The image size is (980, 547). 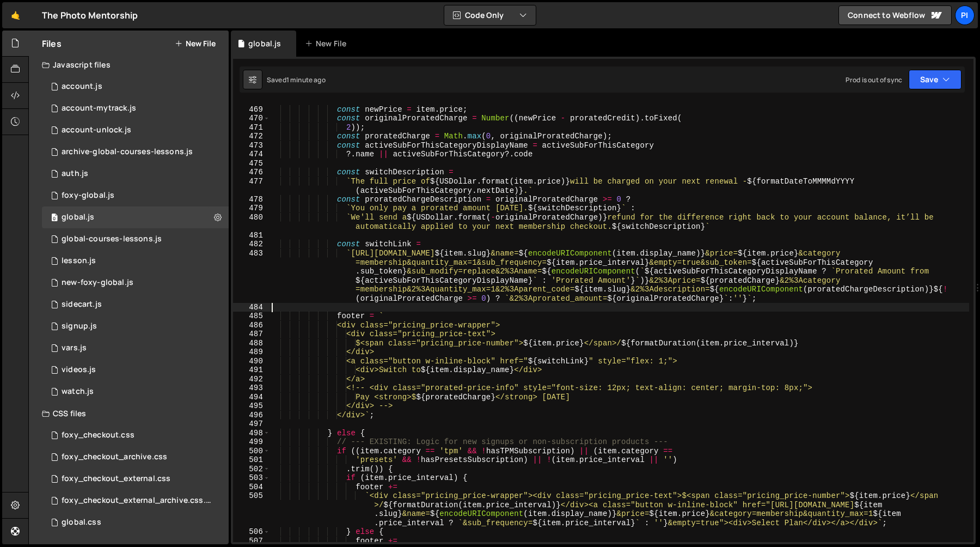 I want to click on div: 13533/42246.js, so click(x=135, y=370).